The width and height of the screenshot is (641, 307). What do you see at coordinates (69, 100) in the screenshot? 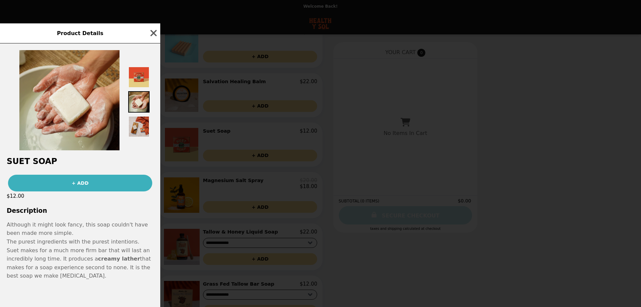
I see `img: Default Title` at bounding box center [69, 100].